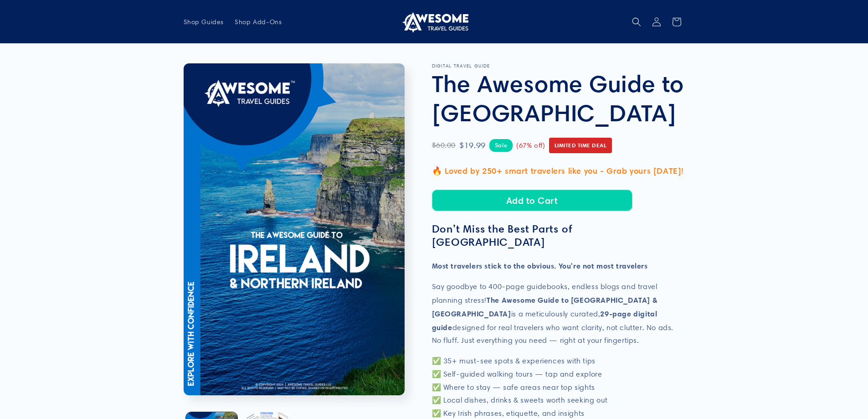 This screenshot has height=419, width=868. What do you see at coordinates (203, 22) in the screenshot?
I see `a: Shop Guides` at bounding box center [203, 22].